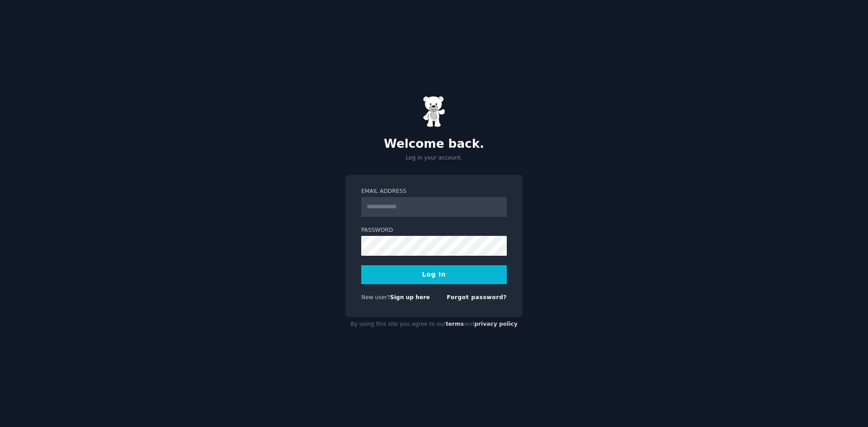 The width and height of the screenshot is (868, 427). What do you see at coordinates (434, 158) in the screenshot?
I see `p: Log in your account.` at bounding box center [434, 158].